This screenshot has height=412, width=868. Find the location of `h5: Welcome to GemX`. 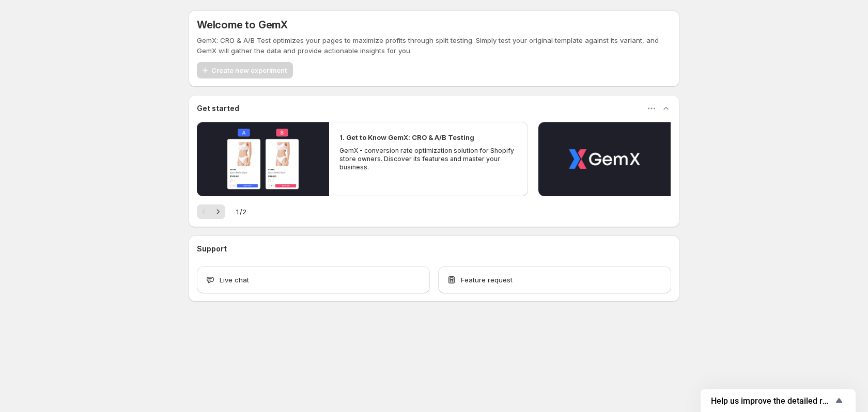

h5: Welcome to GemX is located at coordinates (242, 25).